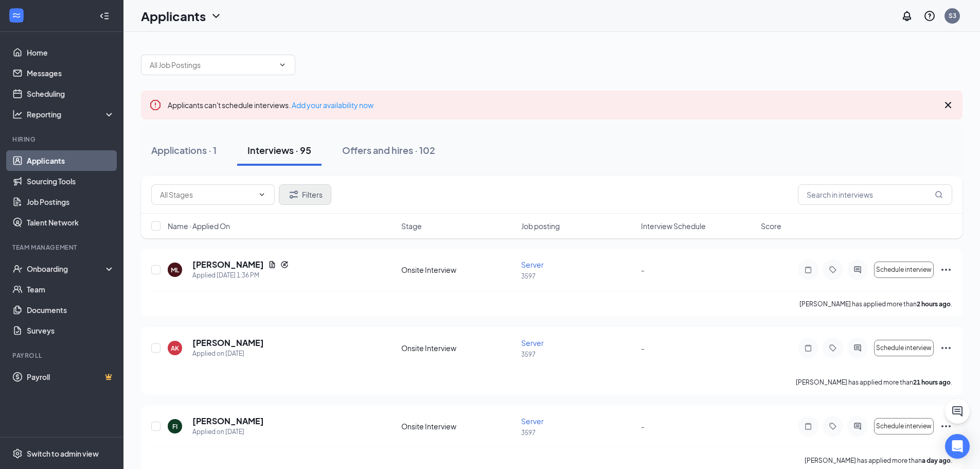 The height and width of the screenshot is (469, 980). Describe the element at coordinates (155, 105) in the screenshot. I see `svg: Error` at that location.